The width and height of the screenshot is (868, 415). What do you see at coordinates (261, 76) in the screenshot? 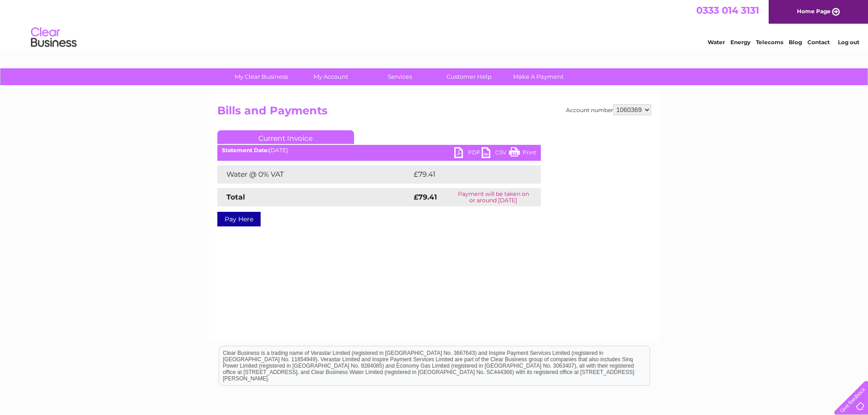
I see `a: My Clear Business` at bounding box center [261, 76].